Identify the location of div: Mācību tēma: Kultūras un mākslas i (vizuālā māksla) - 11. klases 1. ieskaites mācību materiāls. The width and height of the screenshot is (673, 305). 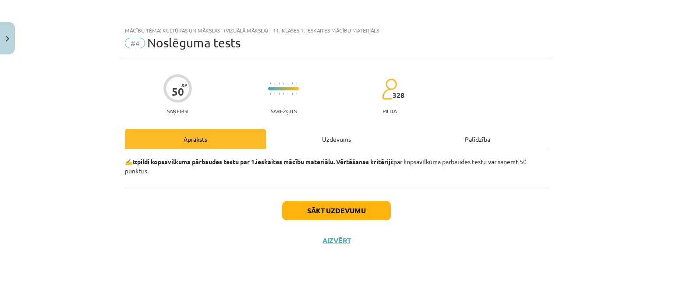
(337, 30).